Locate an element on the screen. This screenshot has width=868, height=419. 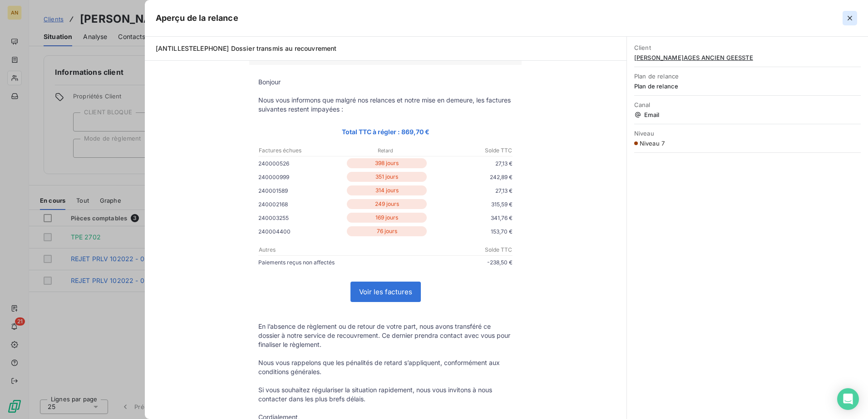
p: 240001589 is located at coordinates (302, 190).